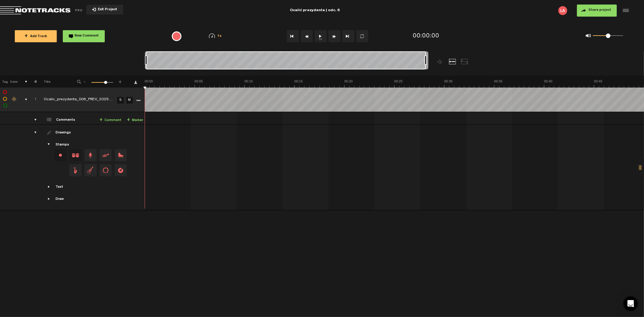 The image size is (644, 317). What do you see at coordinates (107, 10) in the screenshot?
I see `span: Exit Project` at bounding box center [107, 10].